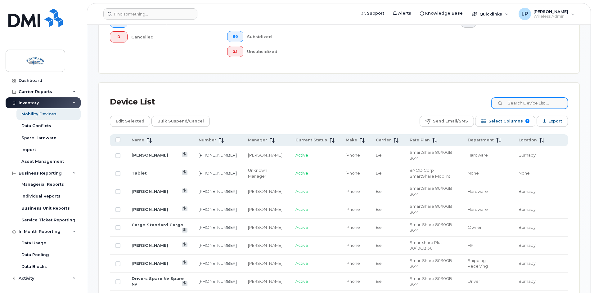 The width and height of the screenshot is (594, 293). What do you see at coordinates (157, 225) in the screenshot?
I see `a: Cargo Standard Cargo` at bounding box center [157, 225].